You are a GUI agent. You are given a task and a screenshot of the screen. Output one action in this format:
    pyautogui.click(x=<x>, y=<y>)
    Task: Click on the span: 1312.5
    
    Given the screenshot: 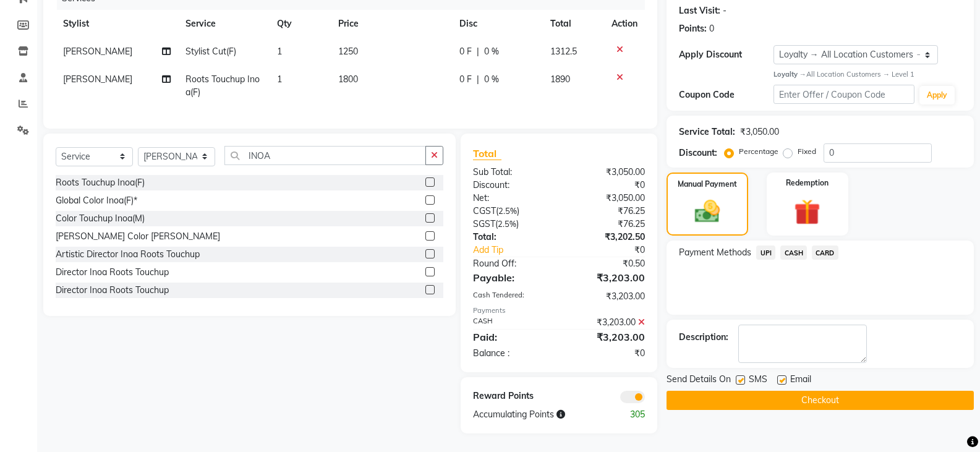 What is the action you would take?
    pyautogui.click(x=563, y=52)
    